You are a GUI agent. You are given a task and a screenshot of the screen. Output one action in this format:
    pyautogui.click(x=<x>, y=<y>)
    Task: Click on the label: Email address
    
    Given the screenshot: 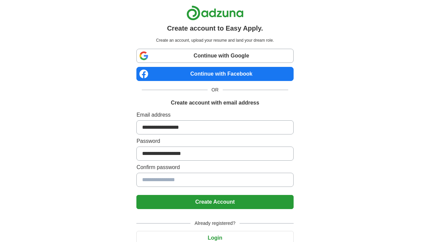 What is the action you would take?
    pyautogui.click(x=215, y=115)
    